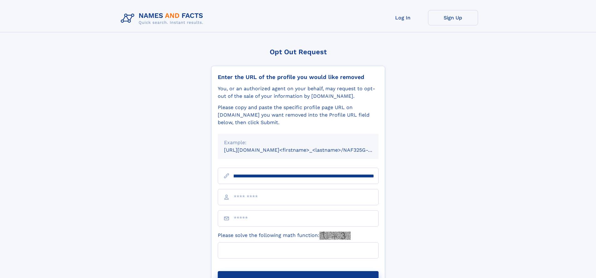  I want to click on a: Sign Up, so click(453, 18).